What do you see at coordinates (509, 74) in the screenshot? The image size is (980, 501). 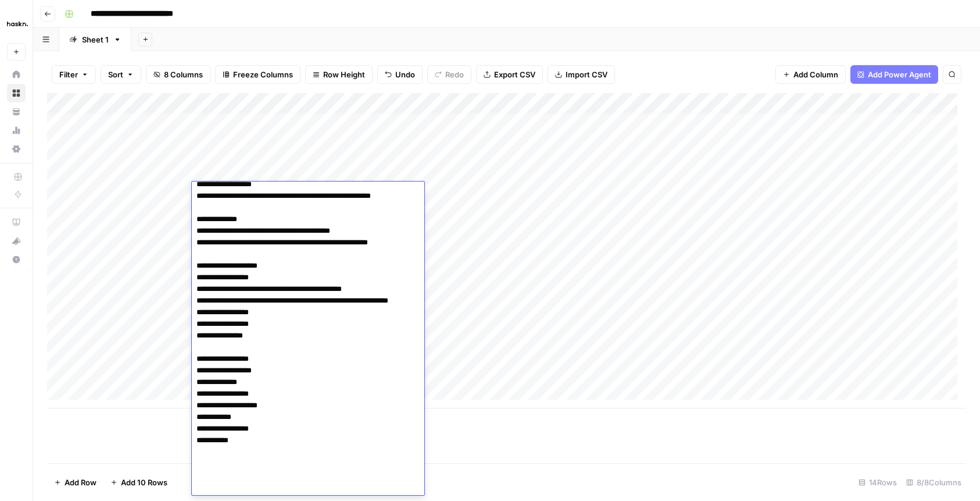 I see `button: Export CSV` at bounding box center [509, 74].